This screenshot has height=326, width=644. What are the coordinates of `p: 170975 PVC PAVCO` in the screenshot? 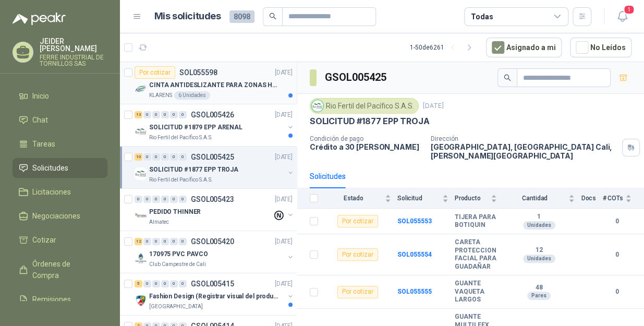 It's located at (178, 254).